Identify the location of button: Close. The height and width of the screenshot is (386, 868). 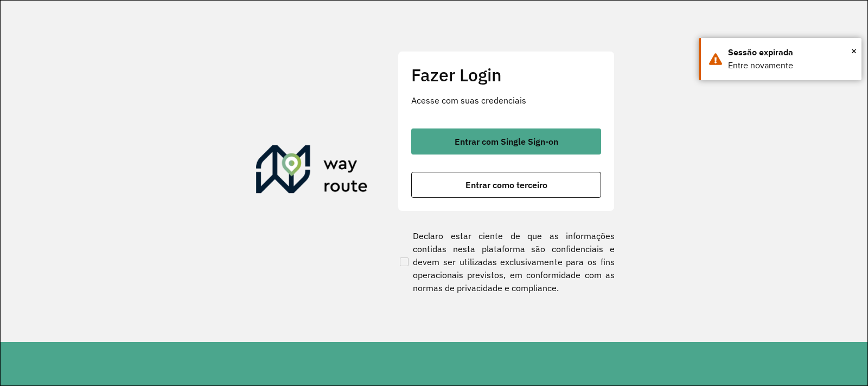
(854, 51).